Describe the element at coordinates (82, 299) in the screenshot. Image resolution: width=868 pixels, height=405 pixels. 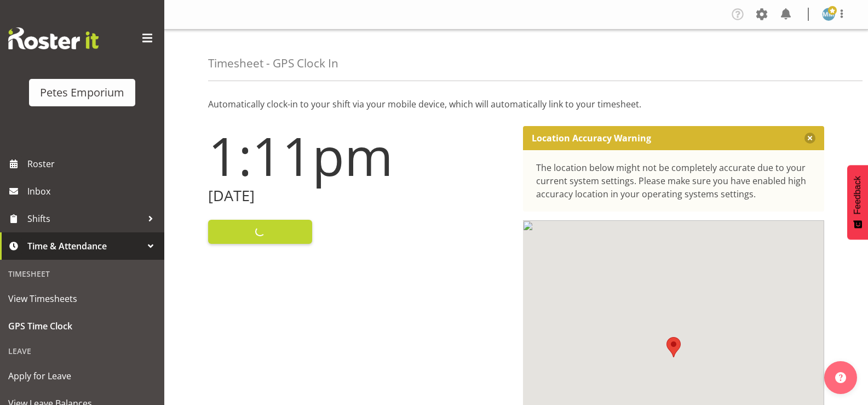
I see `span: View Timesheets` at that location.